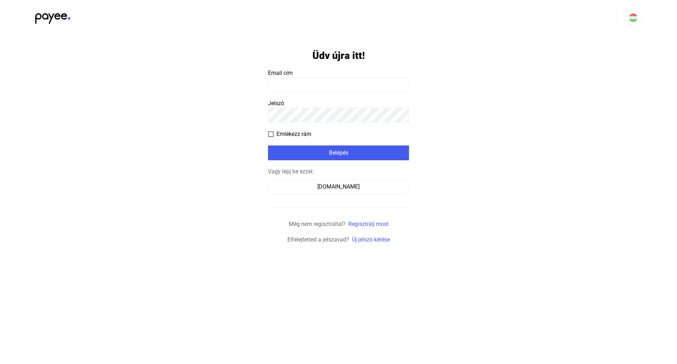 This screenshot has height=364, width=677. What do you see at coordinates (339, 153) in the screenshot?
I see `button: Belépés` at bounding box center [339, 153].